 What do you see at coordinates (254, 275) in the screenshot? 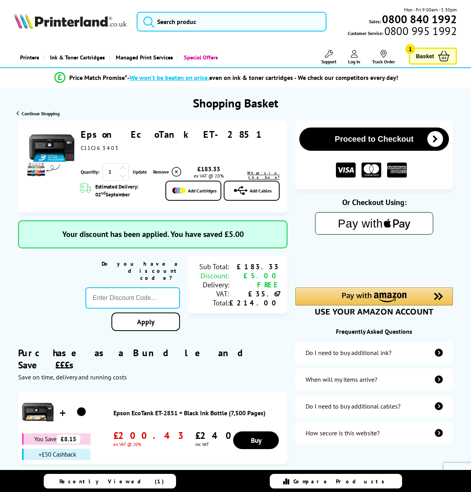
I see `div: £5.00` at bounding box center [254, 275].